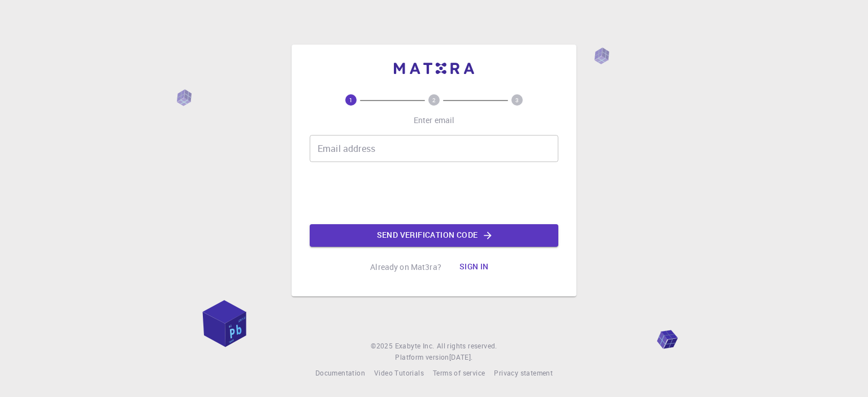 The height and width of the screenshot is (397, 868). What do you see at coordinates (474, 268) in the screenshot?
I see `button: Sign in` at bounding box center [474, 268].